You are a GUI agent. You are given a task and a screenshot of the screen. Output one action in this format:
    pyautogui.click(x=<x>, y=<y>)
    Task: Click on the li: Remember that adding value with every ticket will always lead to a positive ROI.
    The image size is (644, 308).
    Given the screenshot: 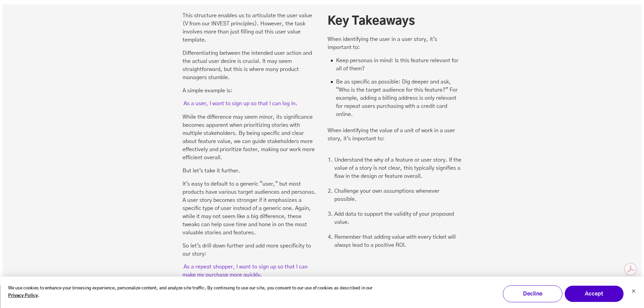 What is the action you would take?
    pyautogui.click(x=398, y=241)
    